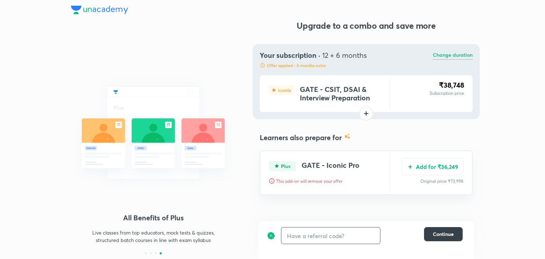 This screenshot has height=259, width=545. Describe the element at coordinates (447, 93) in the screenshot. I see `p: Subscription price` at that location.